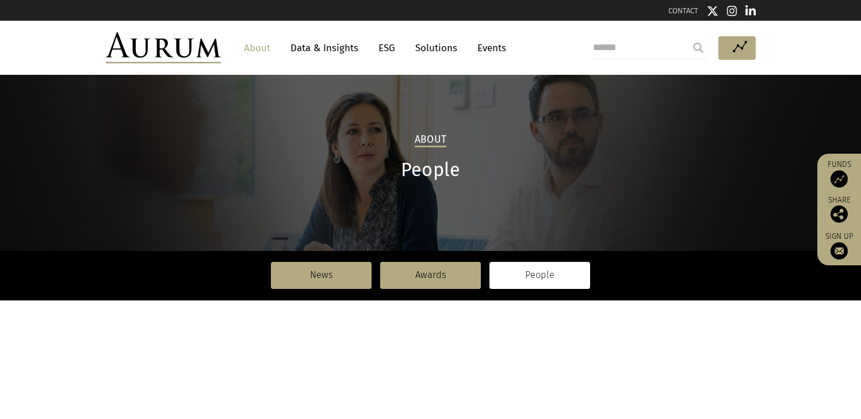 The image size is (861, 419). I want to click on img: Sign up to our newsletter, so click(839, 251).